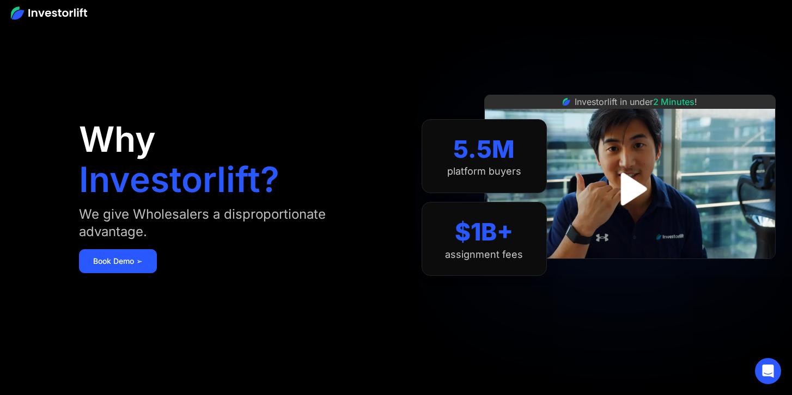 Image resolution: width=792 pixels, height=395 pixels. What do you see at coordinates (674, 102) in the screenshot?
I see `span: 2 Minutes` at bounding box center [674, 102].